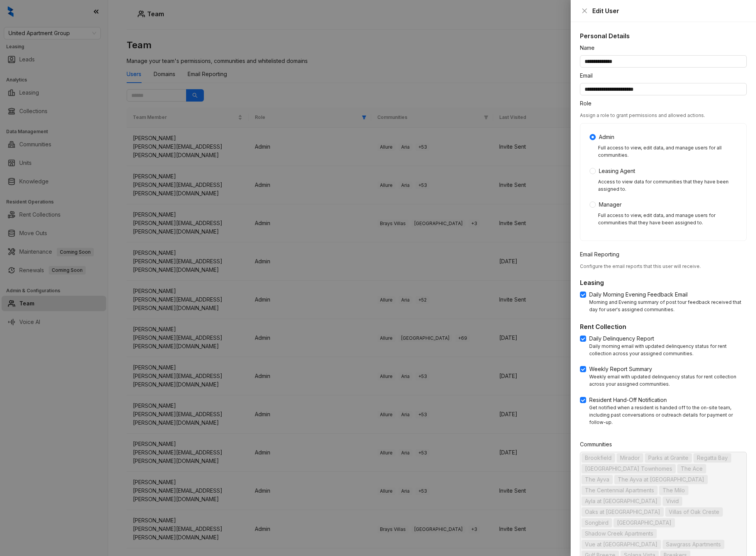 The height and width of the screenshot is (556, 756). I want to click on button: Close, so click(585, 11).